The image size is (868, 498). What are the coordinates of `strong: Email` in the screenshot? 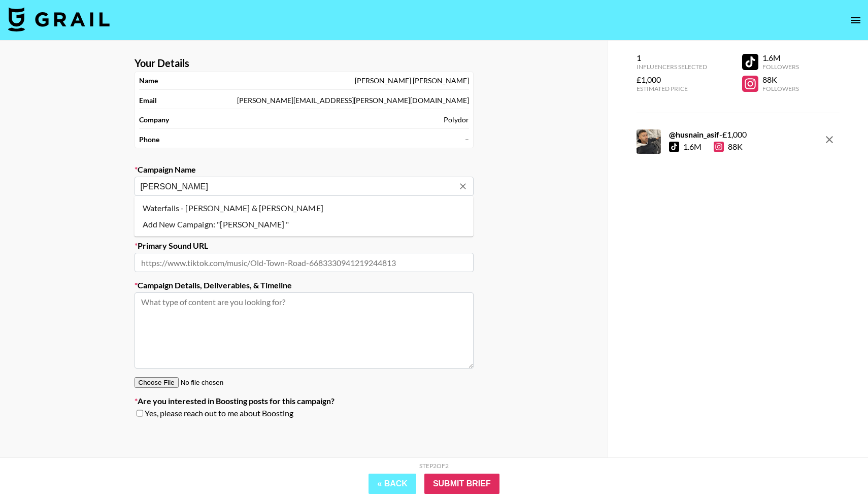 It's located at (148, 101).